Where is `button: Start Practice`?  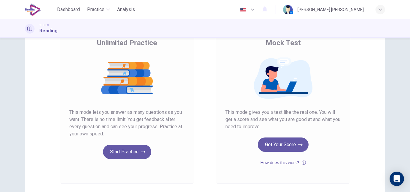
button: Start Practice is located at coordinates (127, 152).